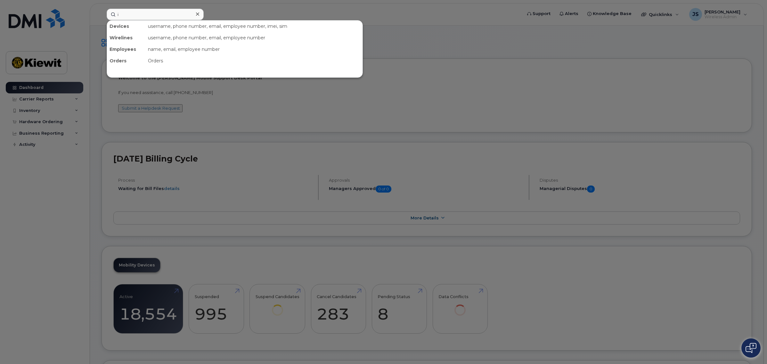 The image size is (767, 364). I want to click on div: name, email, employee number, so click(254, 49).